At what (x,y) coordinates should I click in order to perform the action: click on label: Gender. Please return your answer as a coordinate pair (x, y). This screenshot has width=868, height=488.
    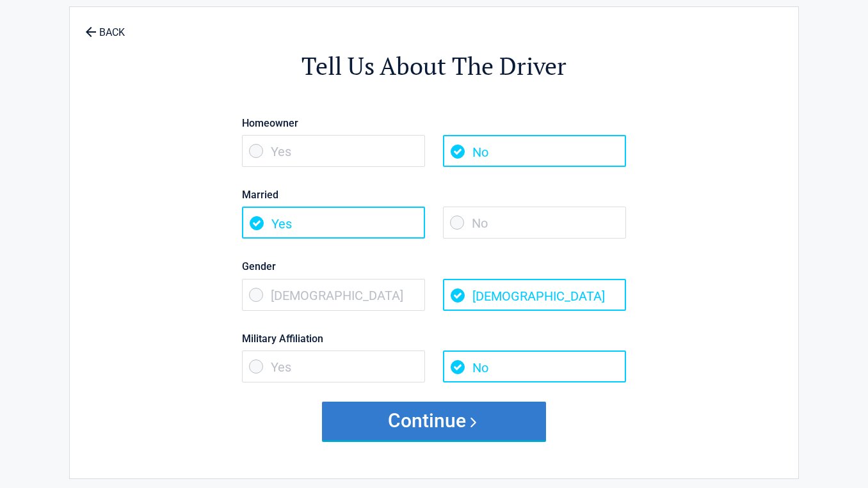
    Looking at the image, I should click on (434, 266).